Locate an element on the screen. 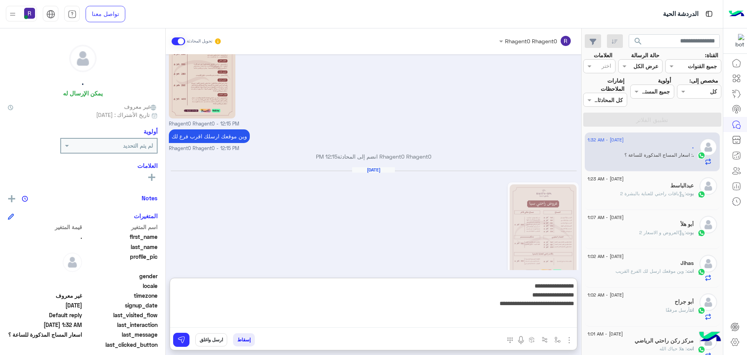  label: العلامات is located at coordinates (603, 55).